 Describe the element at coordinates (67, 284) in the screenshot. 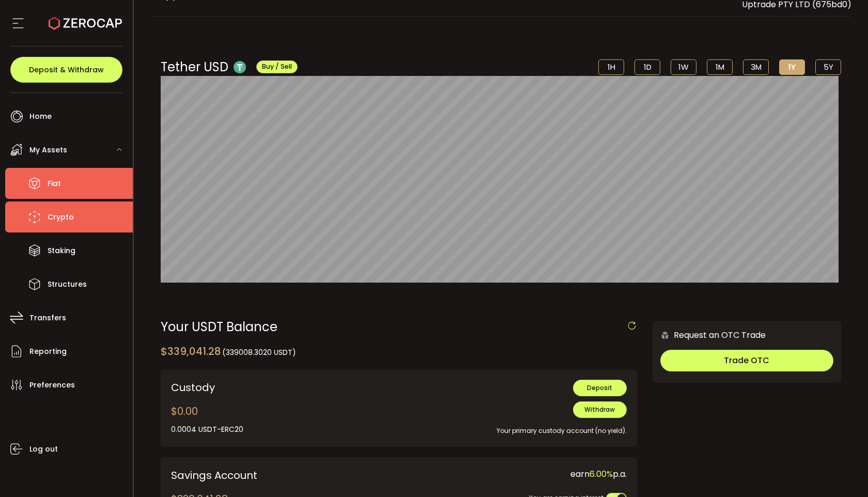

I see `span: Structures` at that location.